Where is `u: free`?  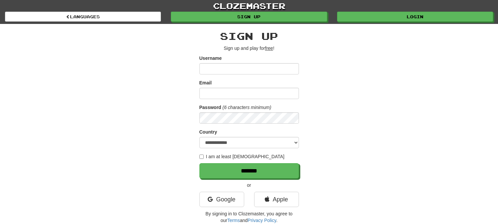 u: free is located at coordinates (269, 48).